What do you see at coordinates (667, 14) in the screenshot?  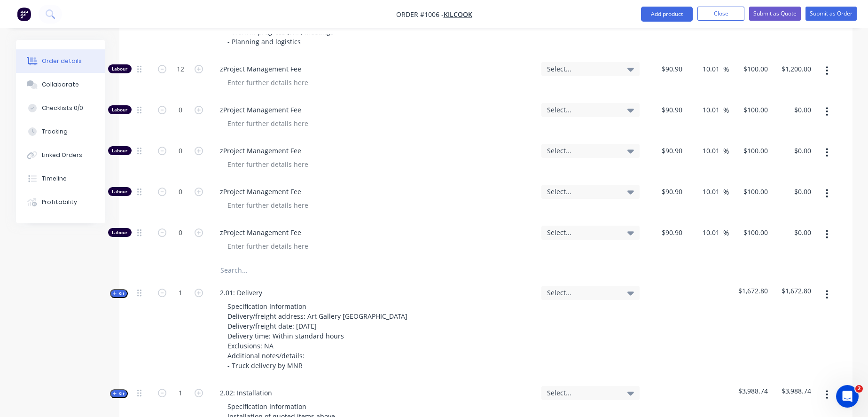 I see `button: Add product` at bounding box center [667, 14].